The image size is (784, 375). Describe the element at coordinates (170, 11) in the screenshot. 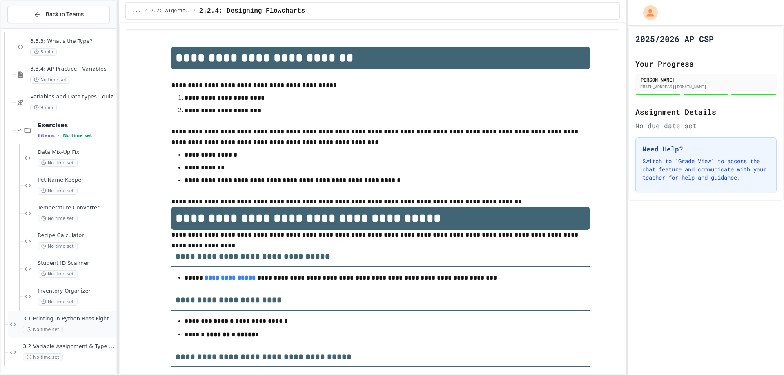

I see `span: 2.2: Algorithms - from Pseudocode to Flowcharts` at that location.